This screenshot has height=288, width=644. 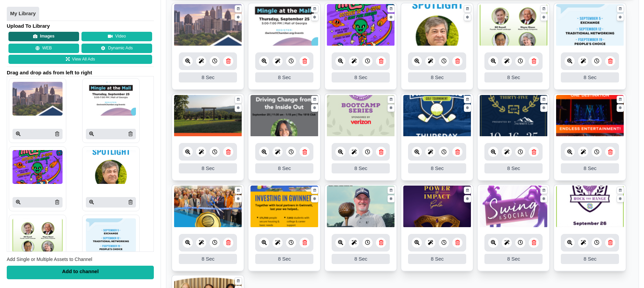 What do you see at coordinates (44, 37) in the screenshot?
I see `button: Images` at bounding box center [44, 37].